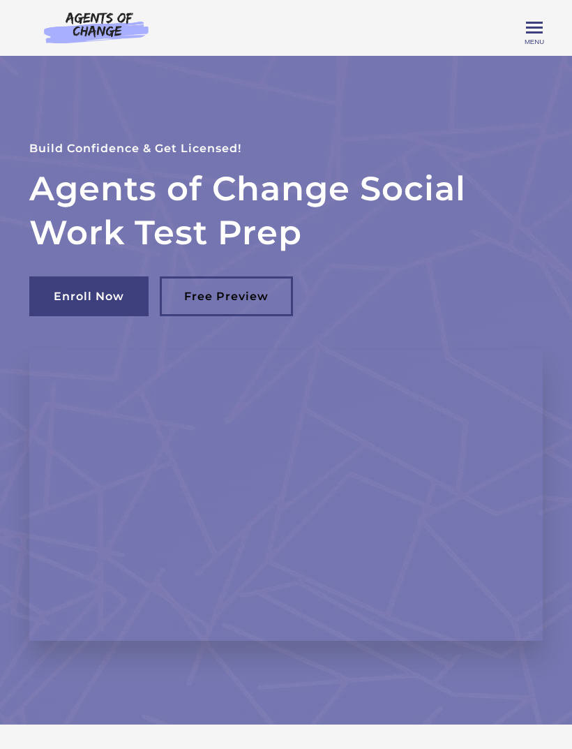  I want to click on button: Toggle menu Menu, so click(534, 28).